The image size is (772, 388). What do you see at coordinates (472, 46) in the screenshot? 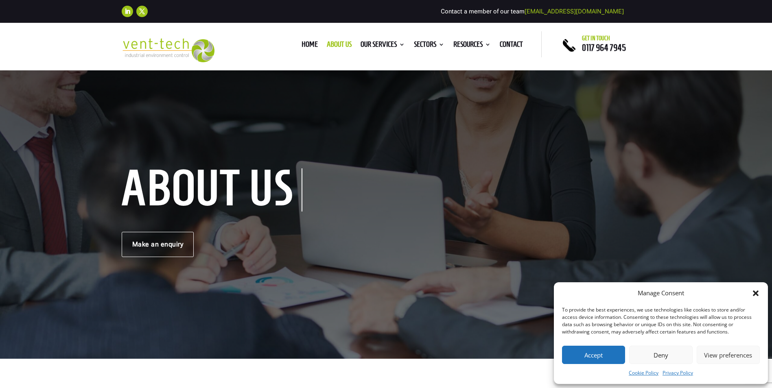
I see `a: Resources` at bounding box center [472, 46].